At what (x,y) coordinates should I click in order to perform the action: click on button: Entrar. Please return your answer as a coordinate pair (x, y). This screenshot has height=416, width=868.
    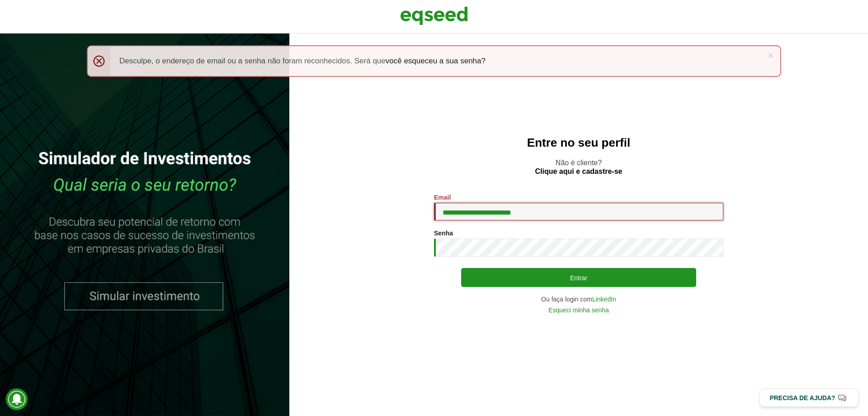
    Looking at the image, I should click on (579, 277).